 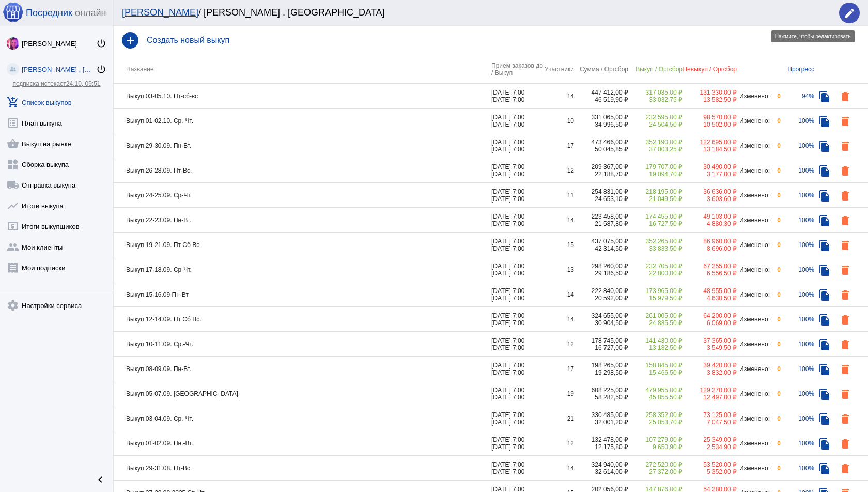 What do you see at coordinates (600, 192) in the screenshot?
I see `div: 254 831,00 ₽` at bounding box center [600, 192].